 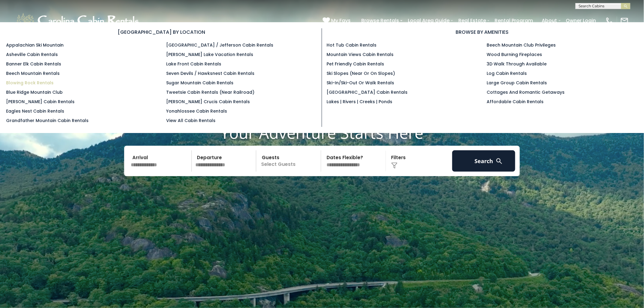 What do you see at coordinates (625, 21) in the screenshot?
I see `img: mail-regular-white.png` at bounding box center [625, 21].